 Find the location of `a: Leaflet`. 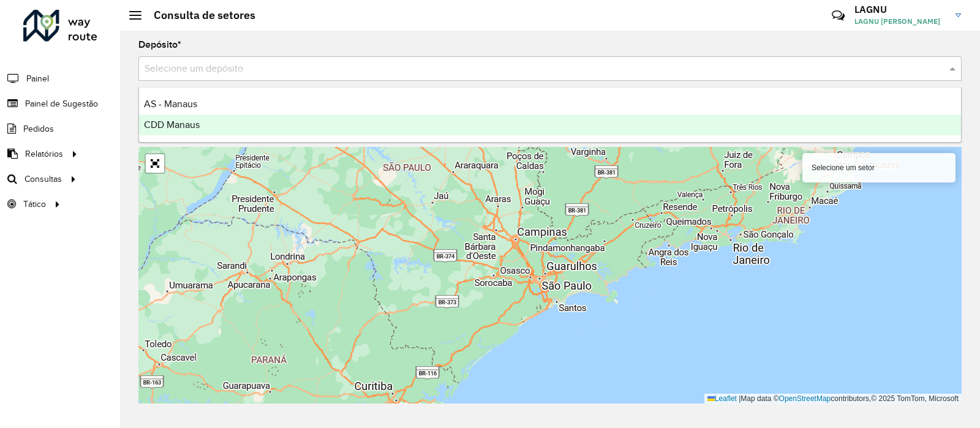

a: Leaflet is located at coordinates (723, 399).